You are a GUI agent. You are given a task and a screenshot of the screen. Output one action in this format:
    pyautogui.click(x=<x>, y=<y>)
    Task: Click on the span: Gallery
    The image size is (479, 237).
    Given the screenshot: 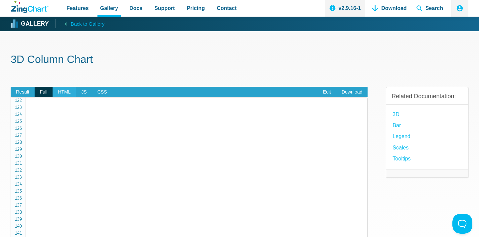 What is the action you would take?
    pyautogui.click(x=109, y=8)
    